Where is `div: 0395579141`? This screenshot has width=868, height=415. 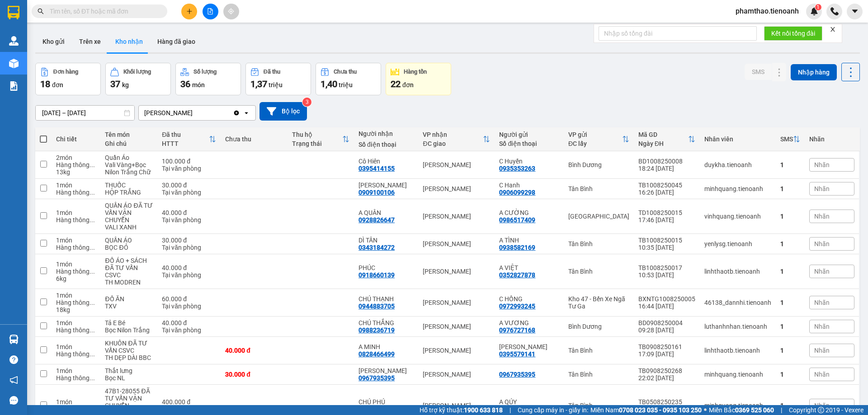 div: 0395579141 is located at coordinates (517, 354).